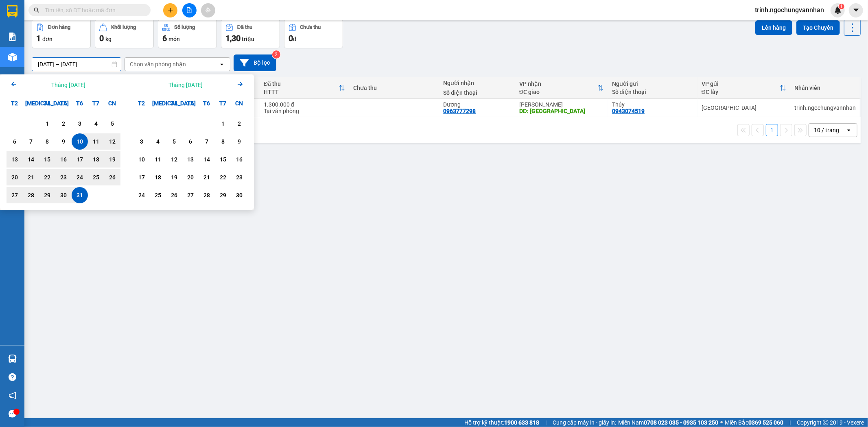 This screenshot has height=427, width=868. What do you see at coordinates (47, 195) in the screenshot?
I see `div: 29` at bounding box center [47, 195].